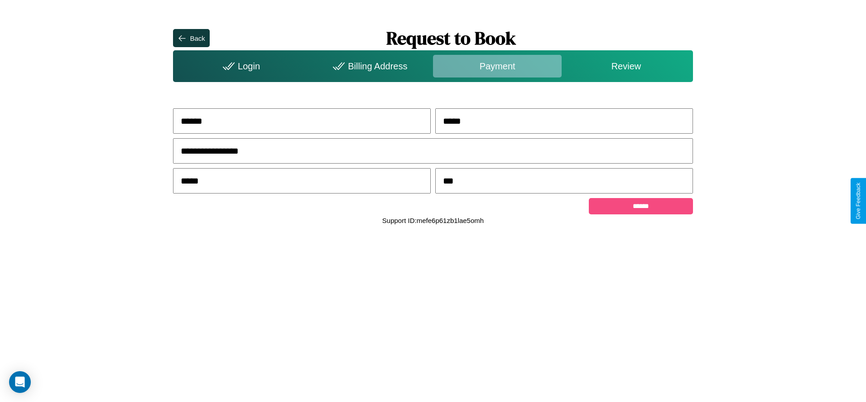  I want to click on h1: Request to Book, so click(451, 38).